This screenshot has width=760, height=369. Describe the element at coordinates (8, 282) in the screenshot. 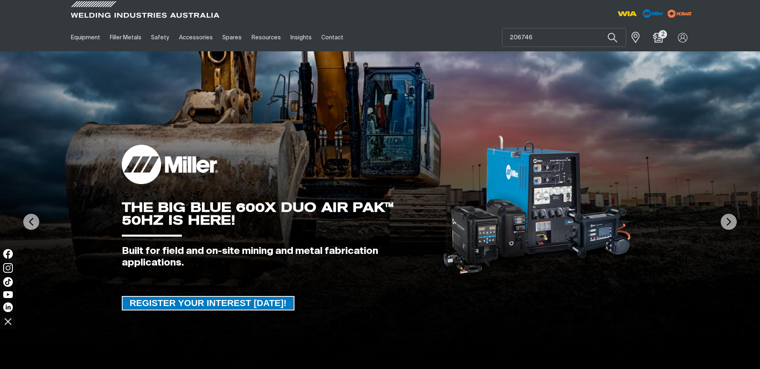

I see `img: TikTok` at that location.